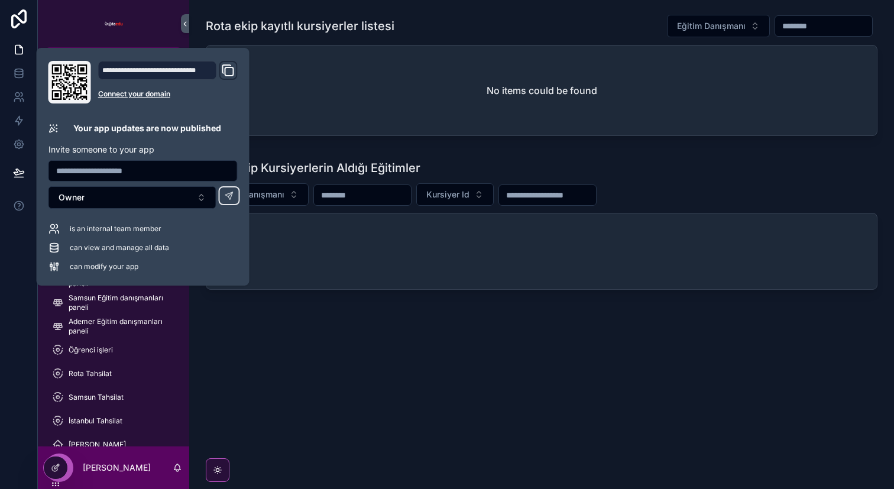 This screenshot has height=489, width=894. I want to click on a: Connect your domain, so click(168, 94).